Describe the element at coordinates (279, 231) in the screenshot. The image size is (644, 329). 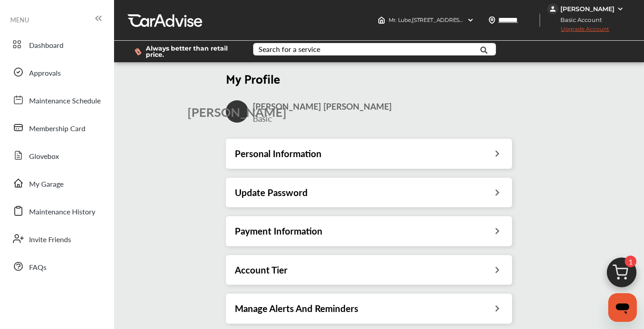
I see `h3: Payment Information` at that location.